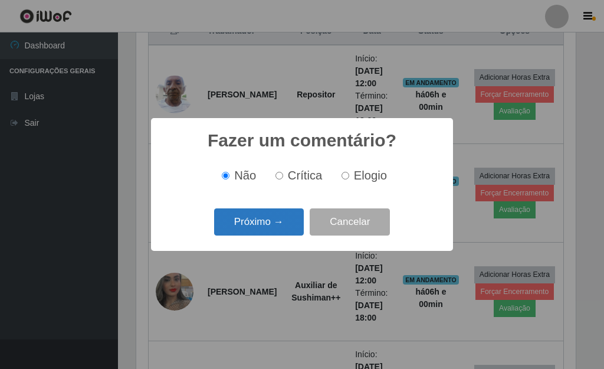  What do you see at coordinates (245, 175) in the screenshot?
I see `span: Não` at bounding box center [245, 175].